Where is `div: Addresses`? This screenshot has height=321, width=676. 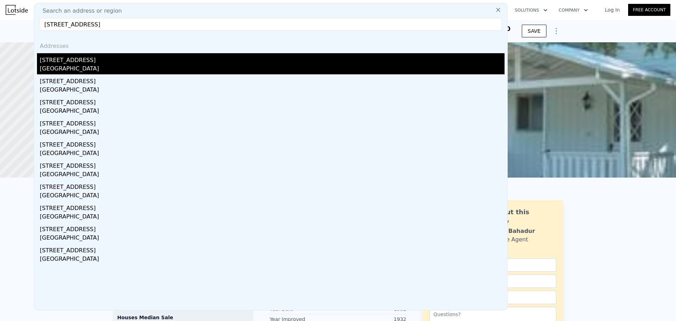
div: Addresses is located at coordinates (271, 45).